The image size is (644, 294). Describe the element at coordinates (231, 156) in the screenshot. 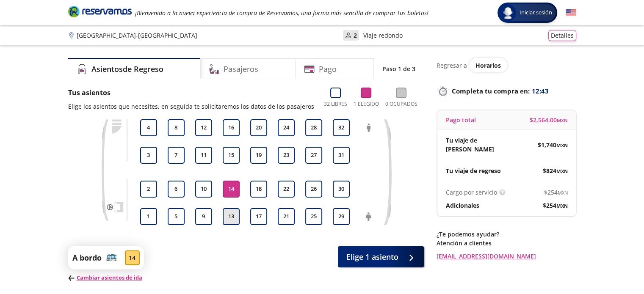

I see `button: 15` at that location.